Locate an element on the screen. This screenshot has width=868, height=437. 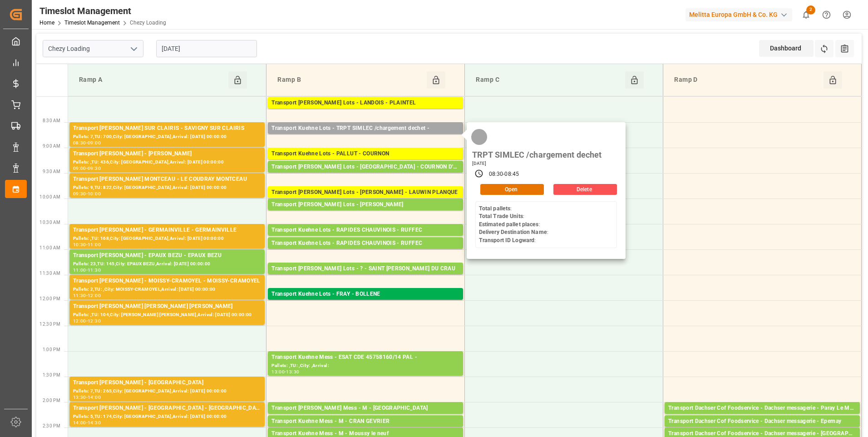
a: Timeslot Management is located at coordinates (92, 23).